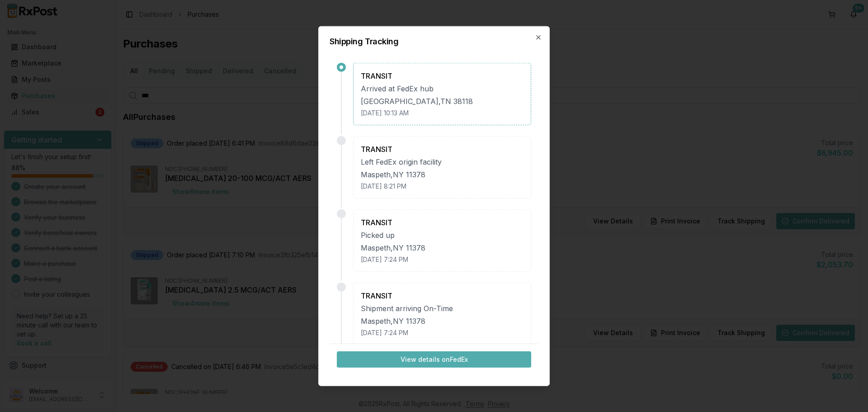 The height and width of the screenshot is (412, 868). I want to click on div: Left FedEx origin facility, so click(443, 162).